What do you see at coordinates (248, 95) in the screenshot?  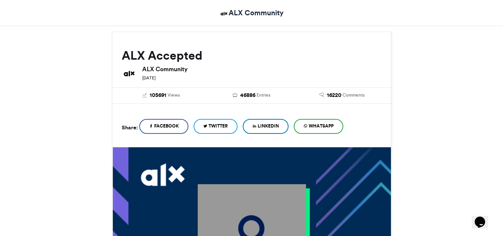 I see `span: 46886` at bounding box center [248, 95].